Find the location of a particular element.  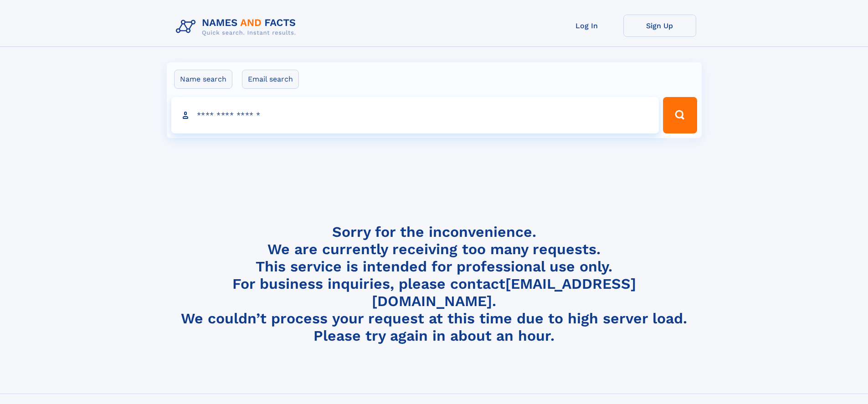

input: search input is located at coordinates (415, 116).